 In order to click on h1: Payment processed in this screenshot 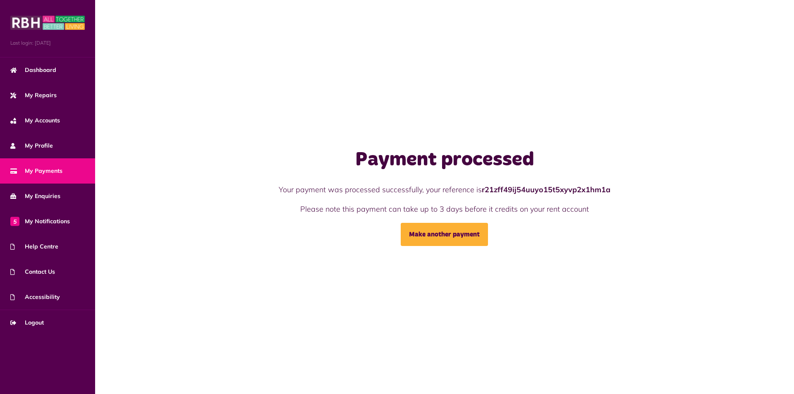, I will do `click(444, 160)`.